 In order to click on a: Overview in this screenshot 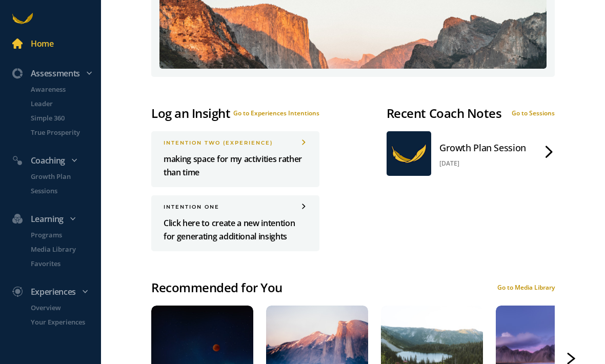, I will do `click(60, 308)`.